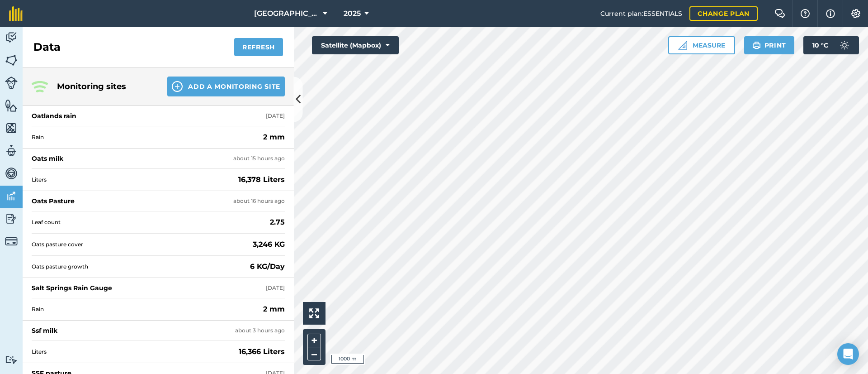  What do you see at coordinates (641, 13) in the screenshot?
I see `span: Current plan : ESSENTIALS` at bounding box center [641, 13].